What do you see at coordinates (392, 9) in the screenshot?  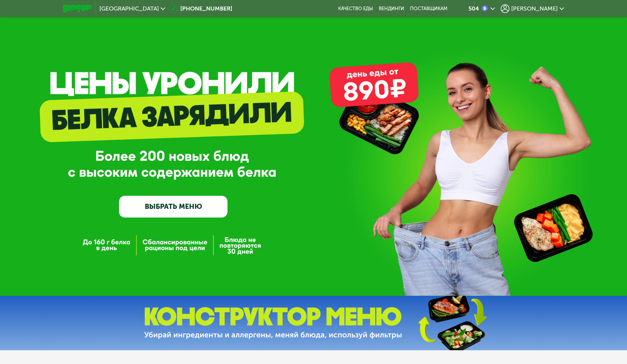 I see `a: Вендинги` at bounding box center [392, 9].